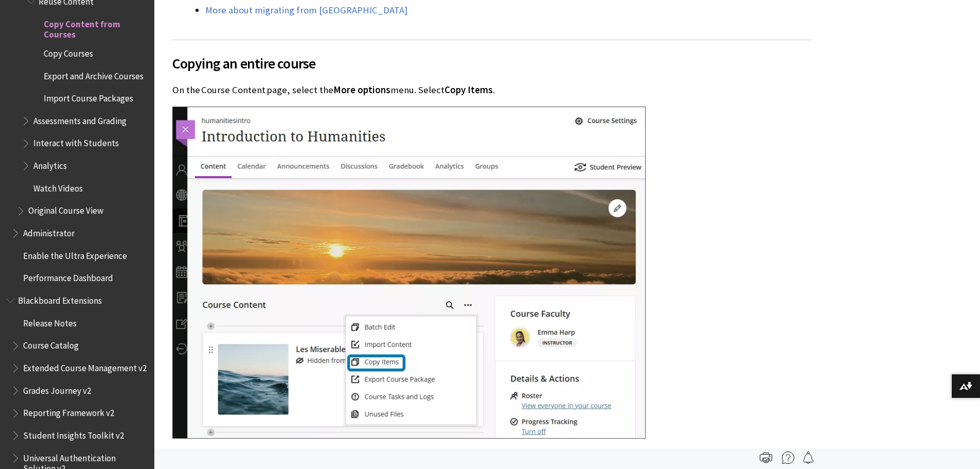 Image resolution: width=980 pixels, height=469 pixels. Describe the element at coordinates (65, 209) in the screenshot. I see `span: Original Course View` at that location.